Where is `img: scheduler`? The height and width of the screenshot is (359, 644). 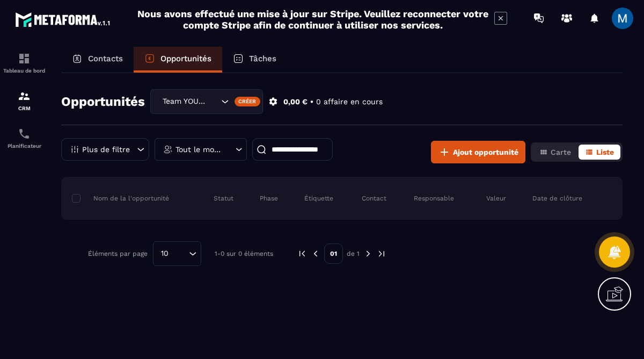 img: scheduler is located at coordinates (24, 133).